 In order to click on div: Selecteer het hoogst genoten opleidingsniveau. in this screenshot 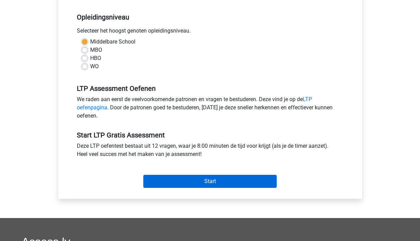, I will do `click(210, 32)`.